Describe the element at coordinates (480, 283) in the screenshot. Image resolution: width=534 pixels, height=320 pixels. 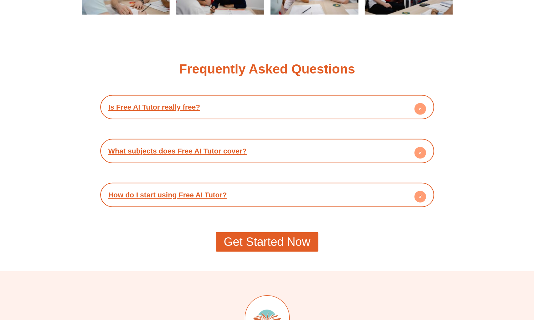
I see `div: Chat Widget` at that location.